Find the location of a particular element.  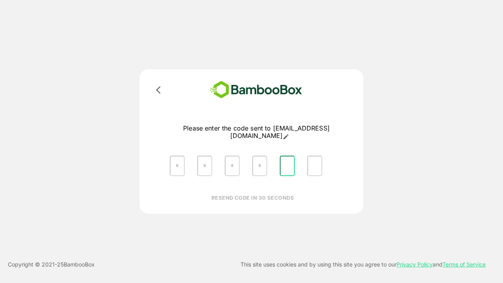

input: Please enter OTP character 1 is located at coordinates (177, 166).